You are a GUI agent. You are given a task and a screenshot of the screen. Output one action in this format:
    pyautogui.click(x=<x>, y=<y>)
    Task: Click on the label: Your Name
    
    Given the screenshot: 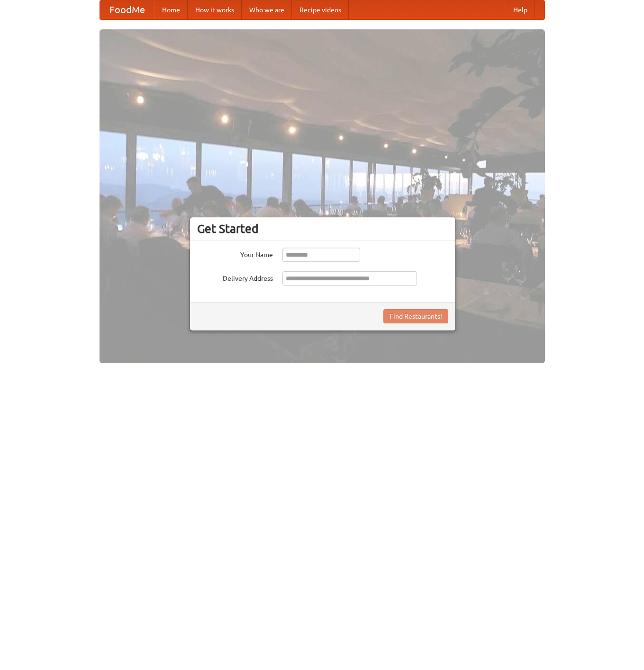 What is the action you would take?
    pyautogui.click(x=235, y=254)
    